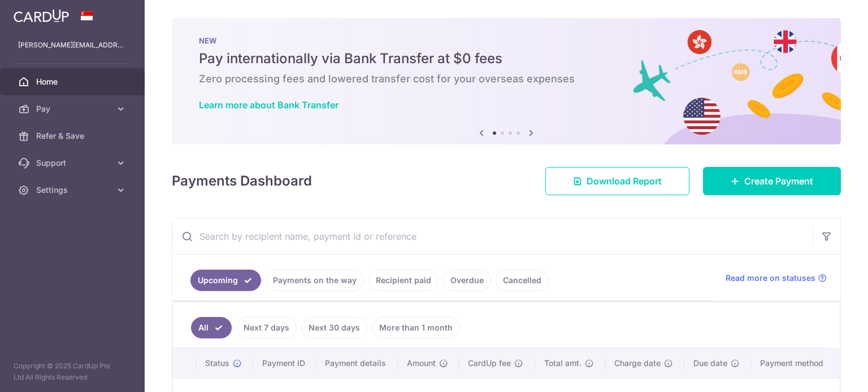 This screenshot has height=392, width=868. I want to click on a: Next 7 days, so click(266, 328).